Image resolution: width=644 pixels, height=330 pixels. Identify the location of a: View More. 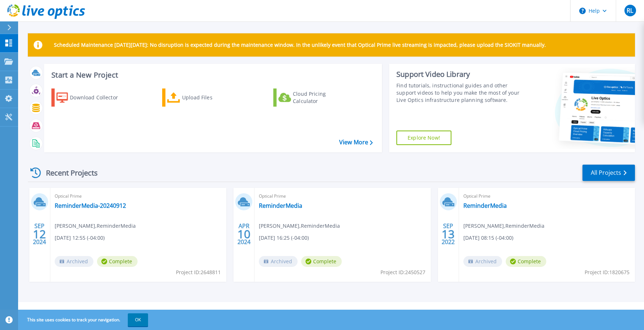
(356, 142).